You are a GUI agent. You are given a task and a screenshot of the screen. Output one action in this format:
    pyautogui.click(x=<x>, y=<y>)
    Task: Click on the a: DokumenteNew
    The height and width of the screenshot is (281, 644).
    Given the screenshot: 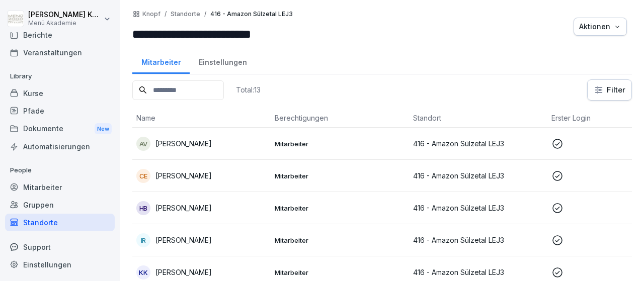 What is the action you would take?
    pyautogui.click(x=60, y=129)
    